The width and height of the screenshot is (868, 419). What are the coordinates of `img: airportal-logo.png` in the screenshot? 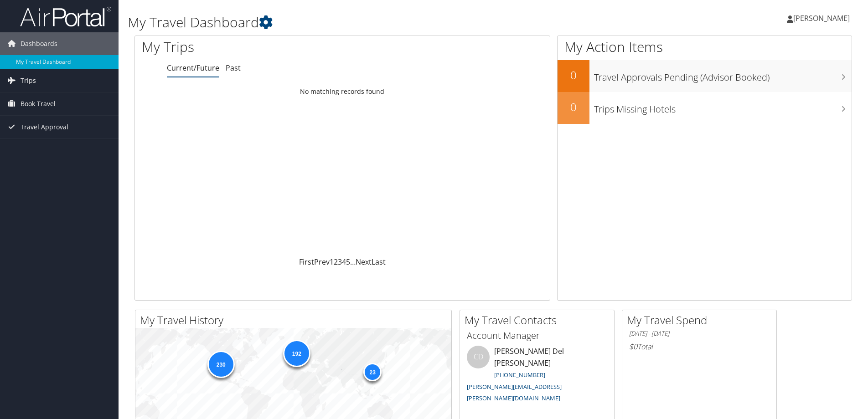 It's located at (65, 17).